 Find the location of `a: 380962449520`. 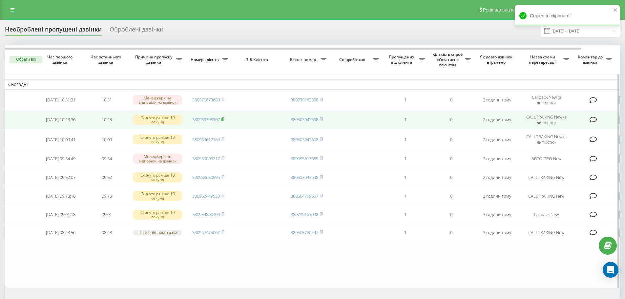

a: 380962449520 is located at coordinates (206, 196).